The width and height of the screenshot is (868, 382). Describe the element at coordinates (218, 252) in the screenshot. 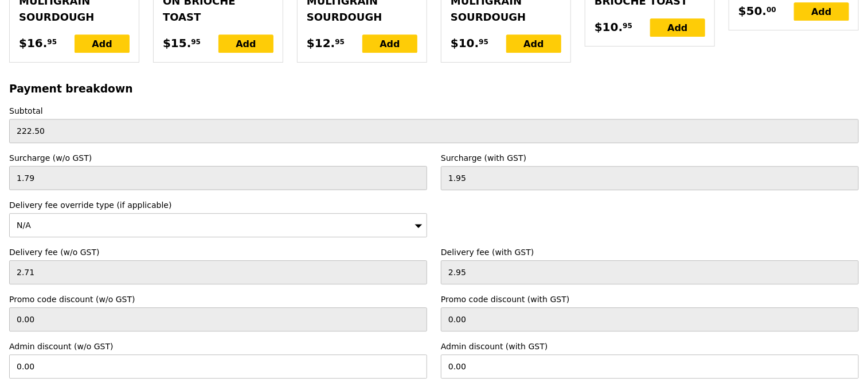

I see `label: Delivery fee (w/o GST)` at that location.